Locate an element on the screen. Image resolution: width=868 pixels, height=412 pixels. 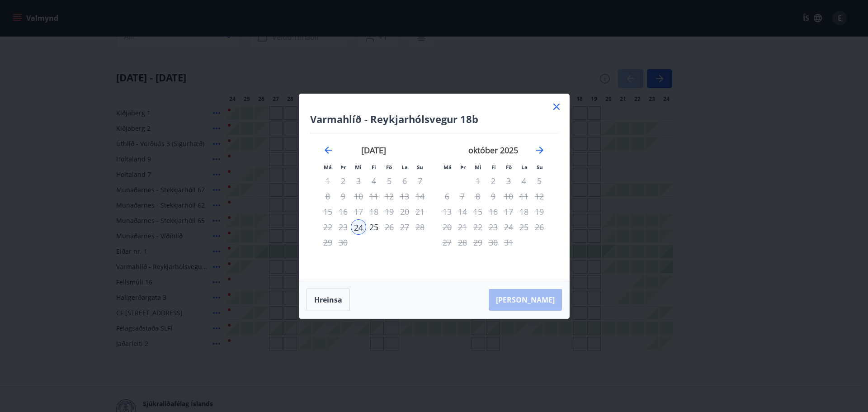
td: Not available. miðvikudagur, 10. september 2025 is located at coordinates (358, 196).